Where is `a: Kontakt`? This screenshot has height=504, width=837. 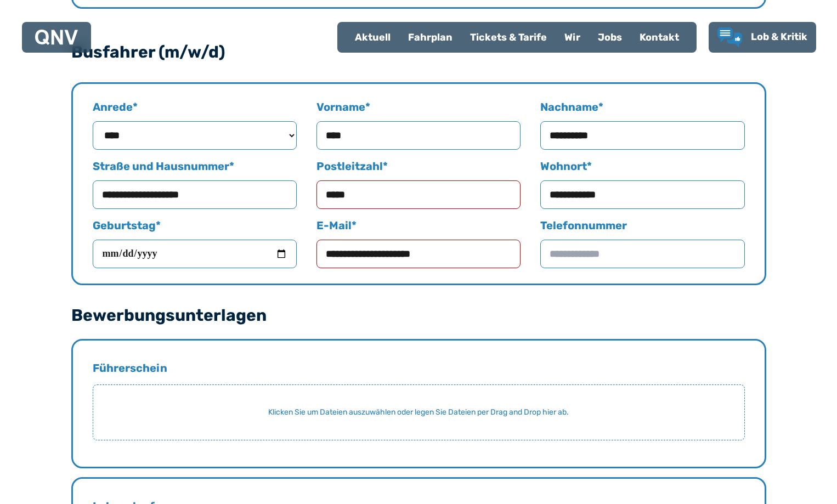 a: Kontakt is located at coordinates (660, 38).